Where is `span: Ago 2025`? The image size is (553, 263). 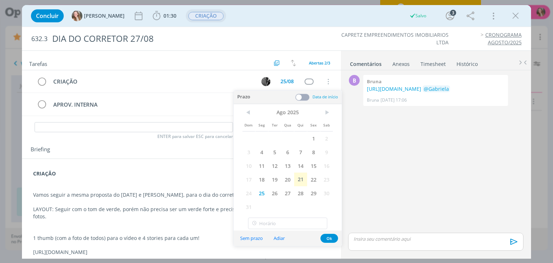 span: Ago 2025 is located at coordinates (288, 112).